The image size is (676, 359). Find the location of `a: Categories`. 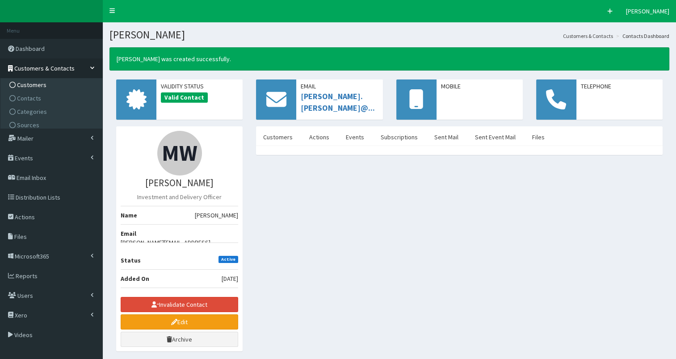

a: Categories is located at coordinates (52, 112).